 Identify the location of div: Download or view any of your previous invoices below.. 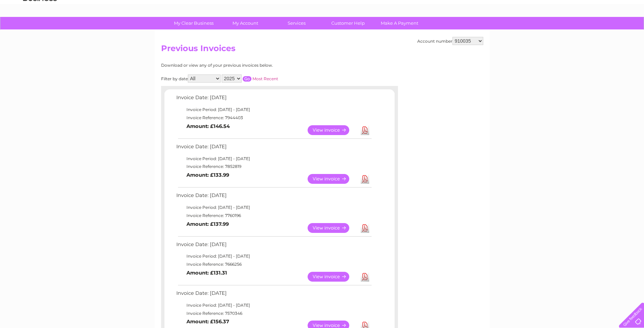
(250, 66).